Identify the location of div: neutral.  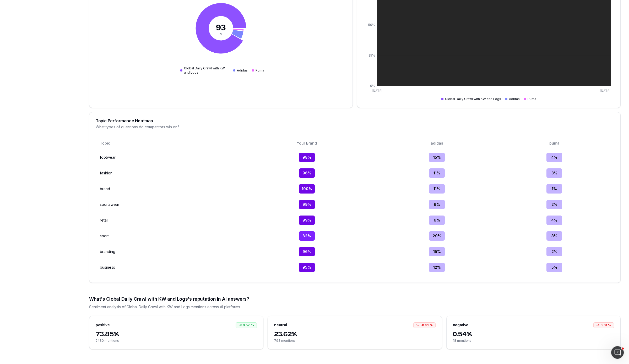
(280, 325).